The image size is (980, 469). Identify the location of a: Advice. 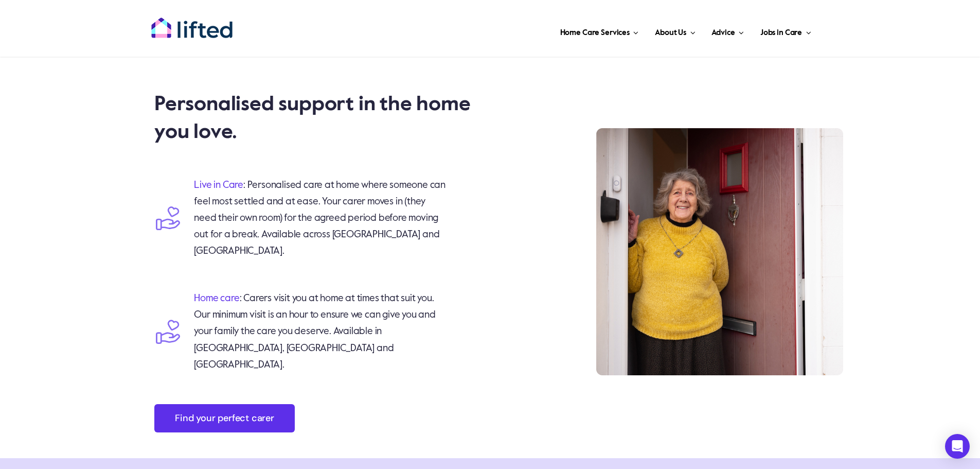
(728, 31).